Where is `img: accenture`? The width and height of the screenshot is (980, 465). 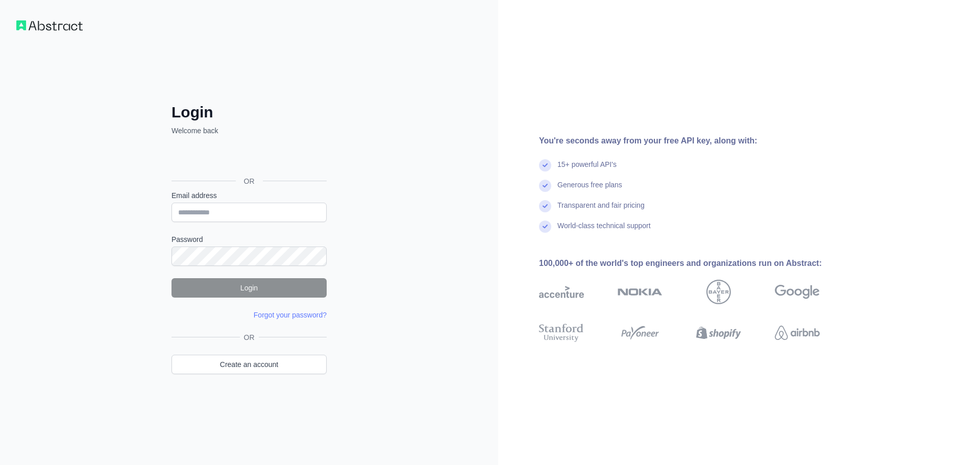
img: accenture is located at coordinates (561, 292).